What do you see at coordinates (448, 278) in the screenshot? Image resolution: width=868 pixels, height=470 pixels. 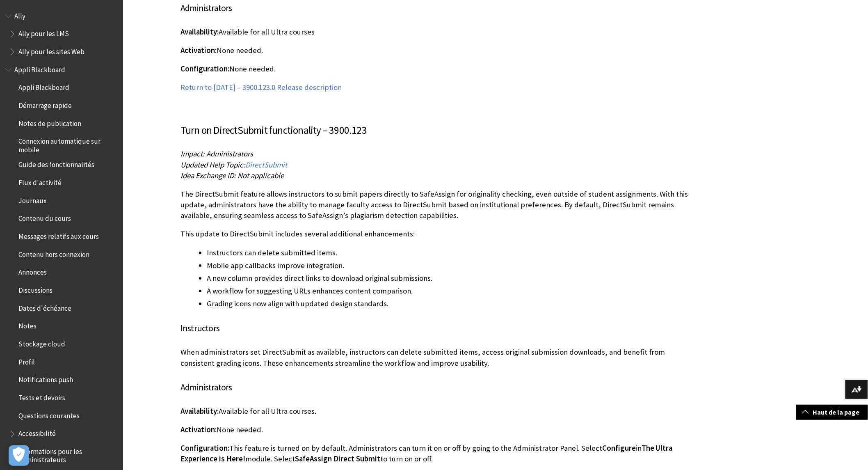 I see `li: A new column provides direct links to download original submissions.` at bounding box center [448, 278].